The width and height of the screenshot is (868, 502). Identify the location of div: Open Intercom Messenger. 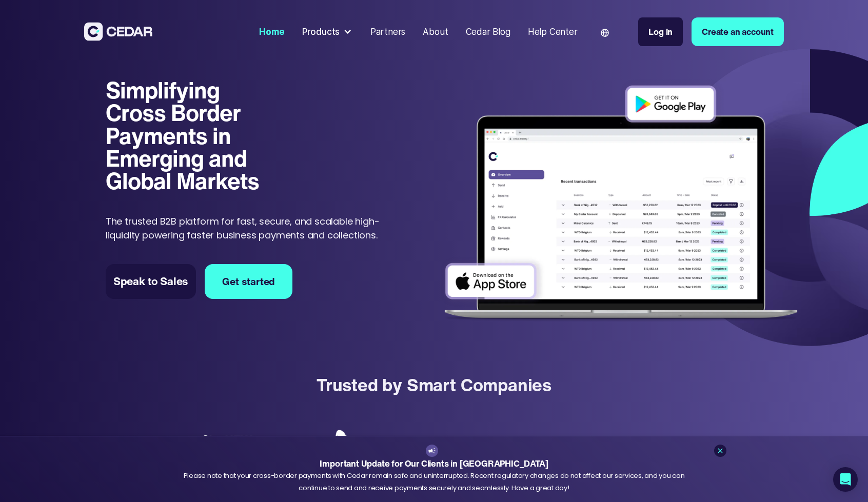
(845, 480).